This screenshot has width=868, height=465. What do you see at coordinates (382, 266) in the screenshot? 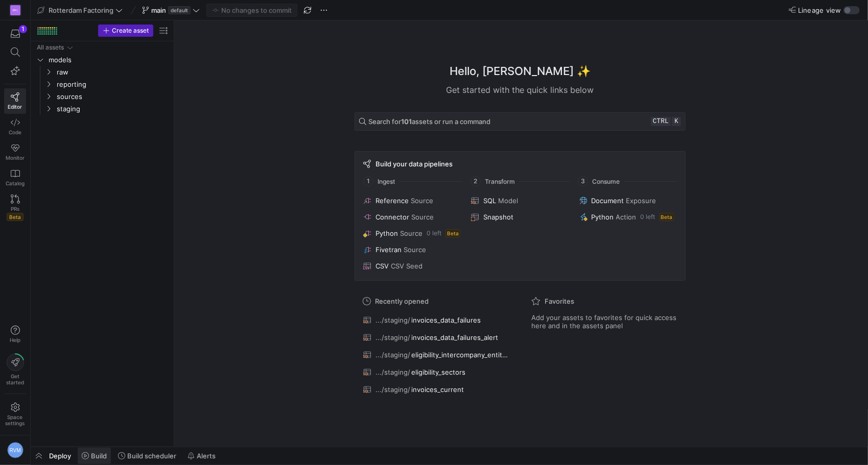
I see `span: CSV` at bounding box center [382, 266].